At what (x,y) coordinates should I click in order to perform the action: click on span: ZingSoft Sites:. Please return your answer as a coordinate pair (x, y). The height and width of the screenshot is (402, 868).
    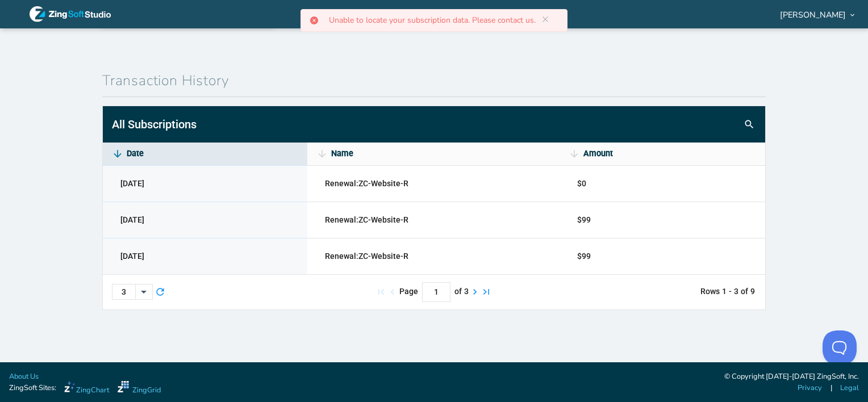
    Looking at the image, I should click on (32, 388).